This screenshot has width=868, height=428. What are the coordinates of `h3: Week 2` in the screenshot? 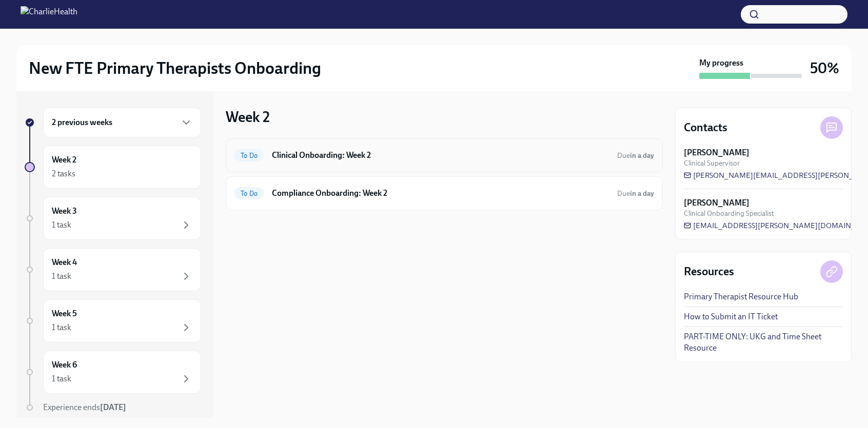 It's located at (248, 117).